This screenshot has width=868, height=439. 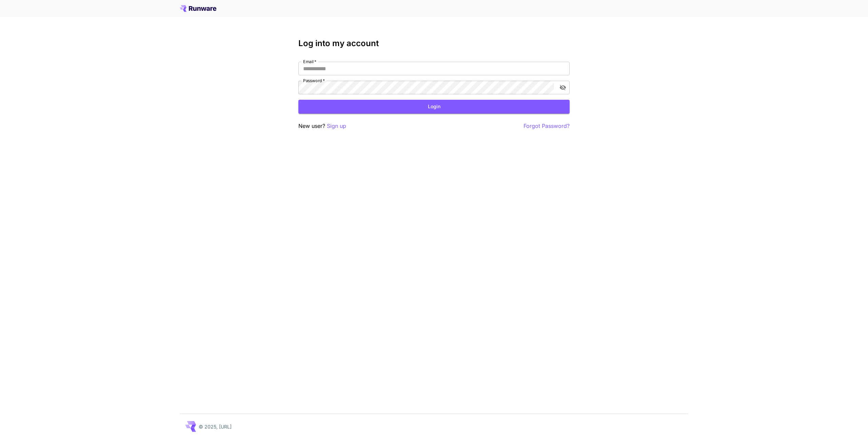 What do you see at coordinates (547, 126) in the screenshot?
I see `p: Forgot Password?` at bounding box center [547, 126].